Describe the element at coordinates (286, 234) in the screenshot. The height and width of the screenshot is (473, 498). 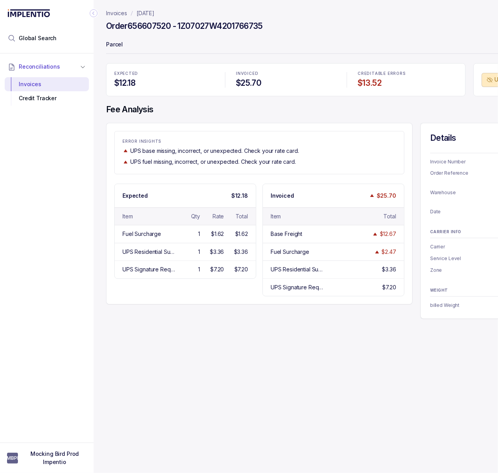
I see `div: Base Freight` at that location.